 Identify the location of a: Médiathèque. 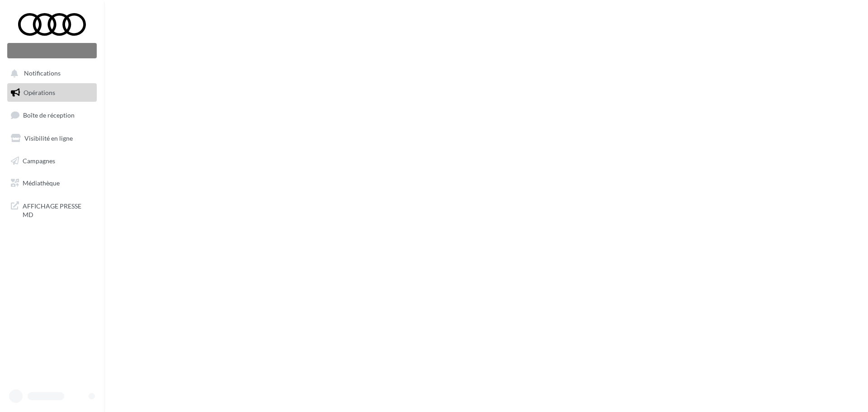
(52, 183).